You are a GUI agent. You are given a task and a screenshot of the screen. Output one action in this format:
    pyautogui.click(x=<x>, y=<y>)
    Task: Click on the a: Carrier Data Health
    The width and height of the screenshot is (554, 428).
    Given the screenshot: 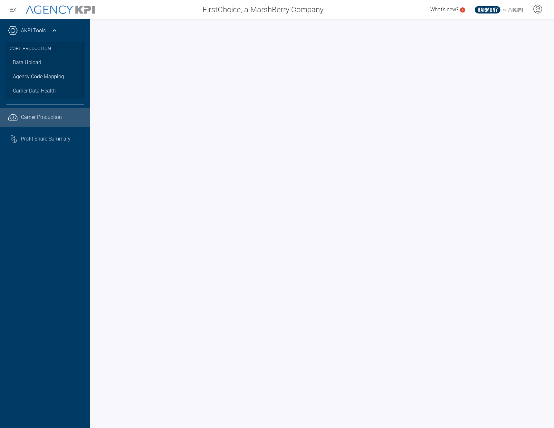 What is the action you would take?
    pyautogui.click(x=45, y=91)
    